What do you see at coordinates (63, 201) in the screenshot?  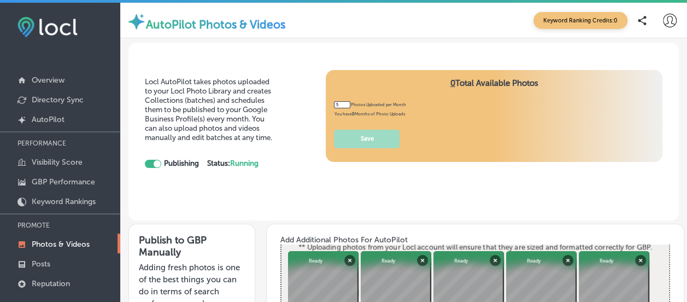 I see `p: Keyword Rankings` at bounding box center [63, 201].